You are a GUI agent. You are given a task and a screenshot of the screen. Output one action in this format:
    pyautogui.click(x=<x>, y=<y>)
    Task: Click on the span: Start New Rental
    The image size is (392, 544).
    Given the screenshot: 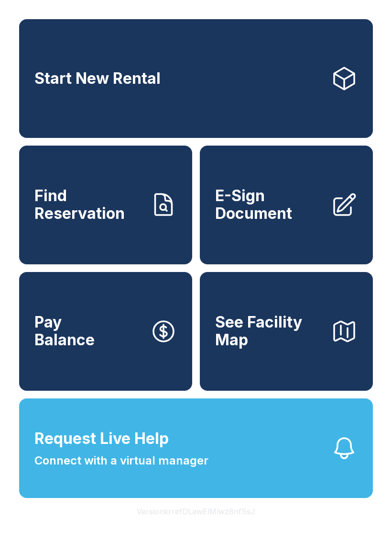 What is the action you would take?
    pyautogui.click(x=98, y=79)
    